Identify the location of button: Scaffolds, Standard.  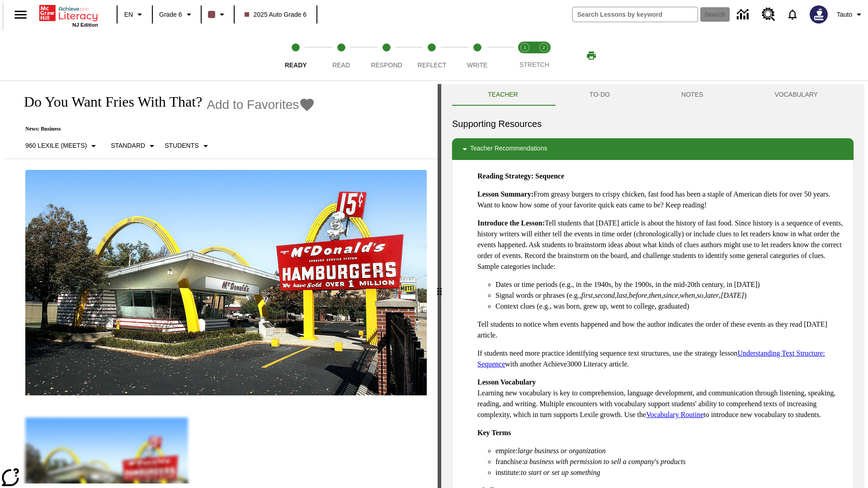
(134, 146).